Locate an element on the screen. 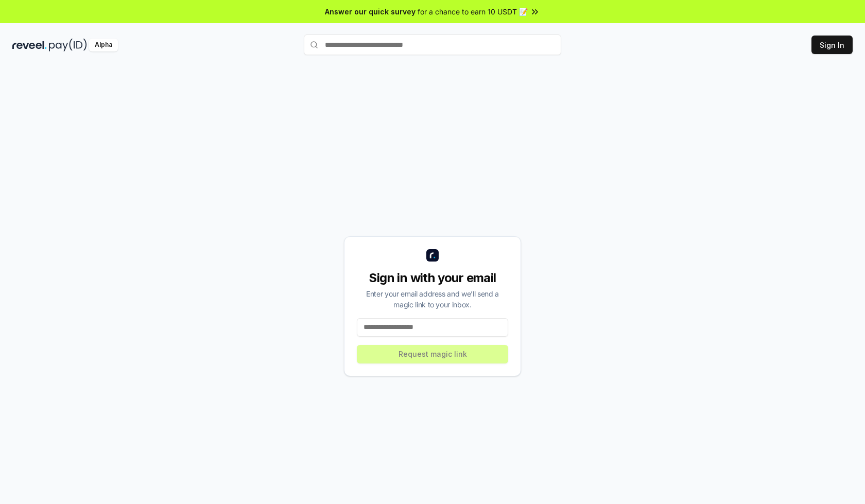 The height and width of the screenshot is (504, 865). div: Alpha is located at coordinates (103, 45).